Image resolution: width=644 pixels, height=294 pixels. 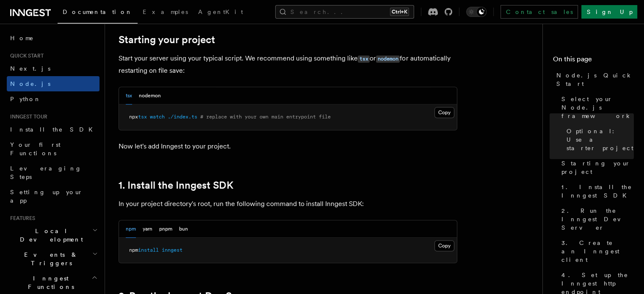 I want to click on span: Starting your project, so click(x=598, y=168).